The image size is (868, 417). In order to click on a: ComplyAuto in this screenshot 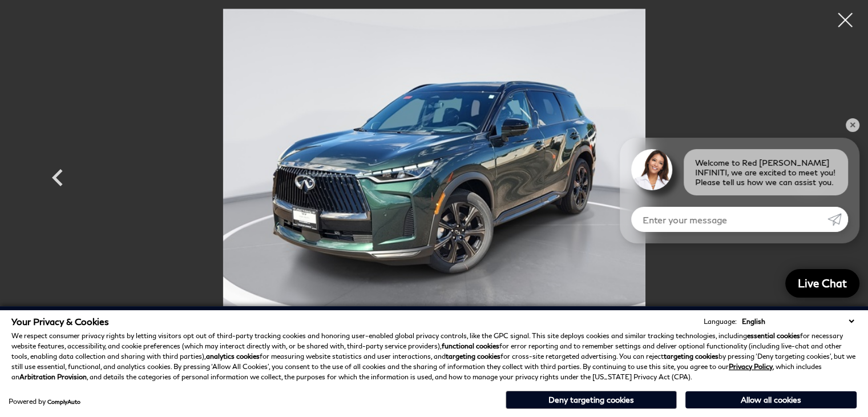, I will do `click(64, 401)`.